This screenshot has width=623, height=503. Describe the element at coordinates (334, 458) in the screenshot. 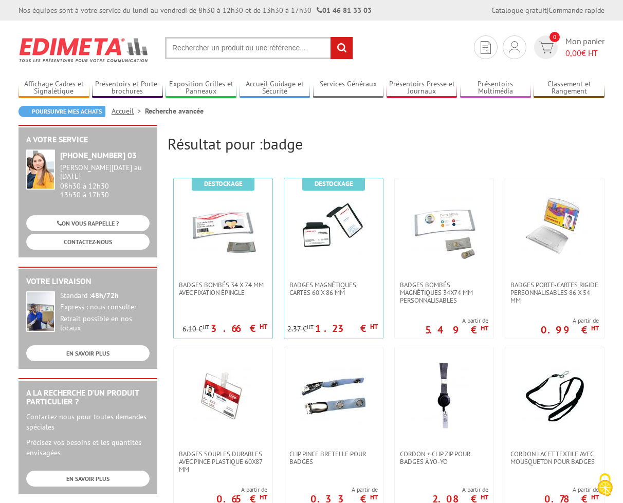

I see `a: Clip Pince bretelle pour badges` at that location.